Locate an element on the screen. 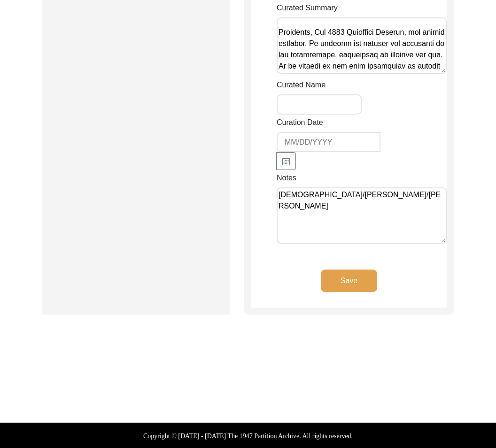 The width and height of the screenshot is (496, 448). label: Notes is located at coordinates (287, 178).